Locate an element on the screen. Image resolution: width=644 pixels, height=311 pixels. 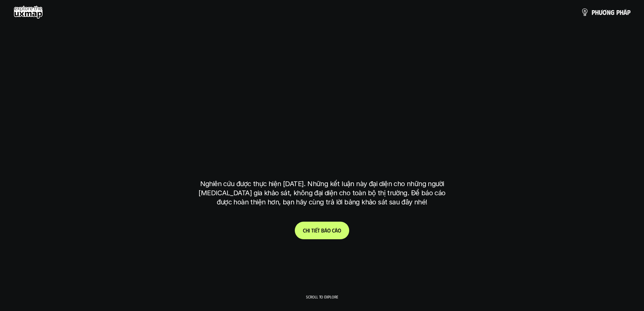
span: ơ is located at coordinates (604, 12).